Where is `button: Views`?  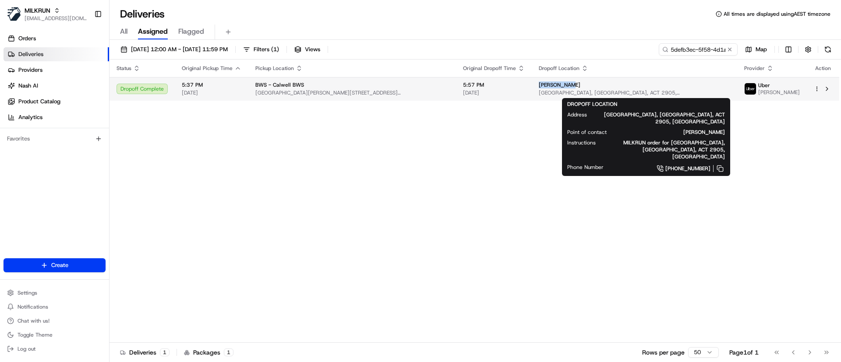 button: Views is located at coordinates (307, 49).